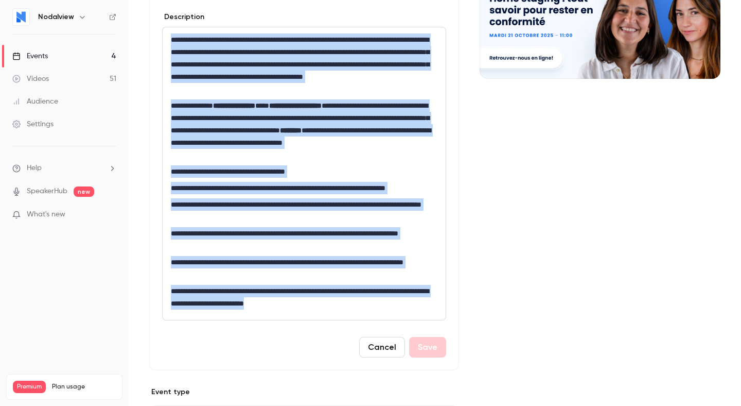 The height and width of the screenshot is (406, 741). What do you see at coordinates (30, 79) in the screenshot?
I see `div: Videos` at bounding box center [30, 79].